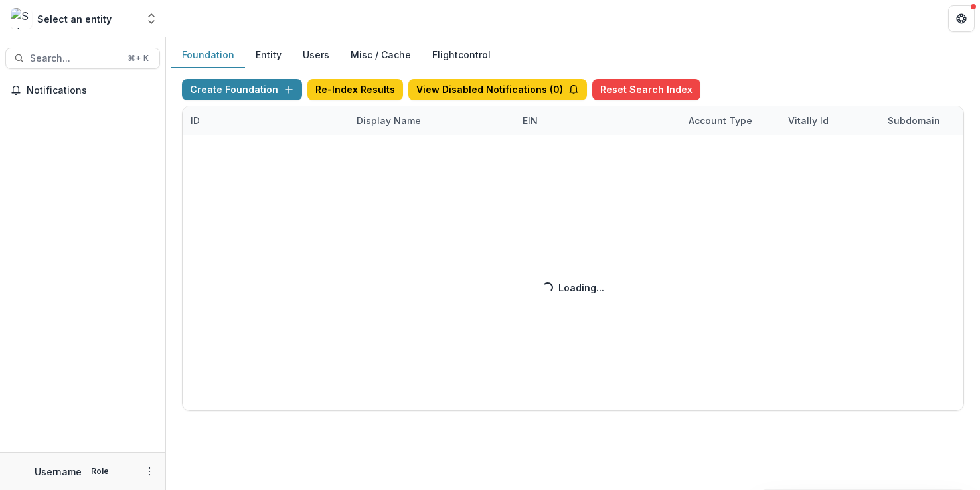 This screenshot has height=490, width=980. I want to click on img: Select an entity, so click(21, 19).